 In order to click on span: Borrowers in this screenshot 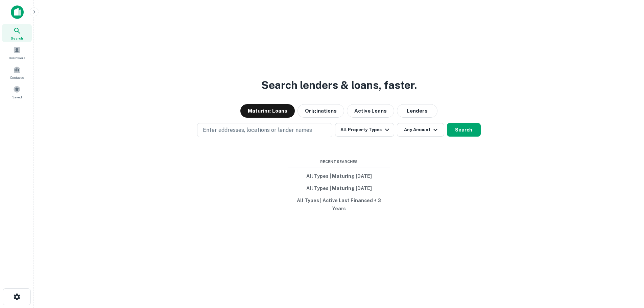, I will do `click(17, 58)`.